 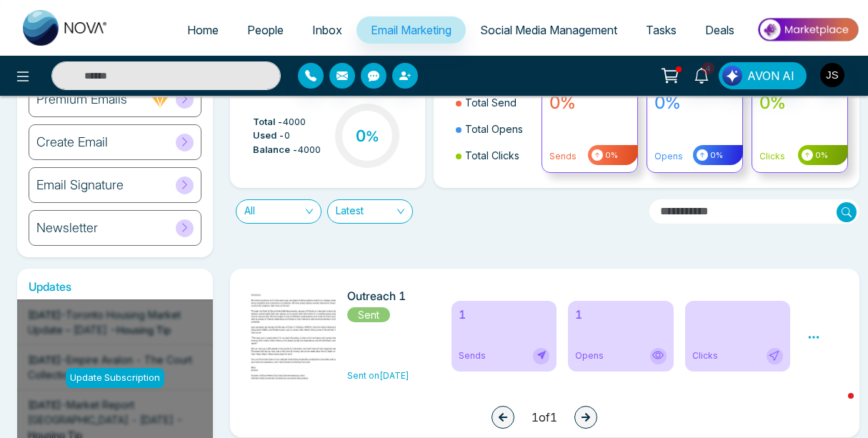 What do you see at coordinates (269, 136) in the screenshot?
I see `span: Used -` at bounding box center [269, 136].